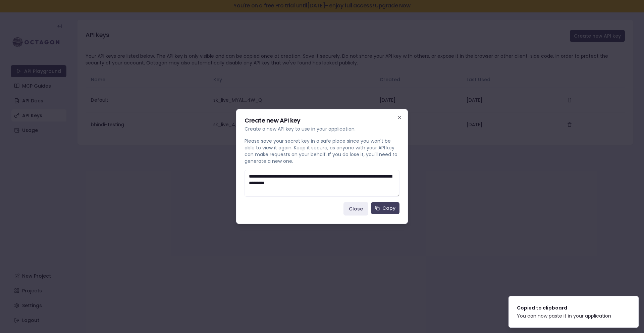 This screenshot has height=333, width=644. I want to click on h2: Create new API key, so click(322, 121).